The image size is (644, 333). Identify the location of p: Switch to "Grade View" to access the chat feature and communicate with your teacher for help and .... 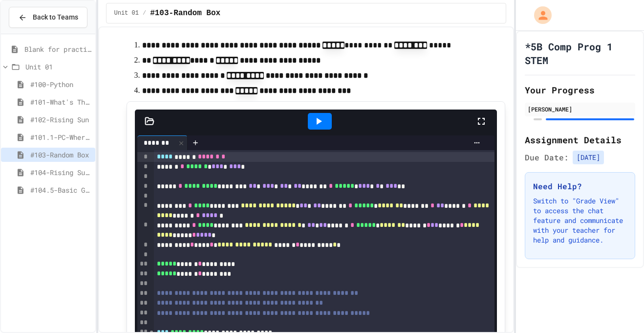
(580, 220).